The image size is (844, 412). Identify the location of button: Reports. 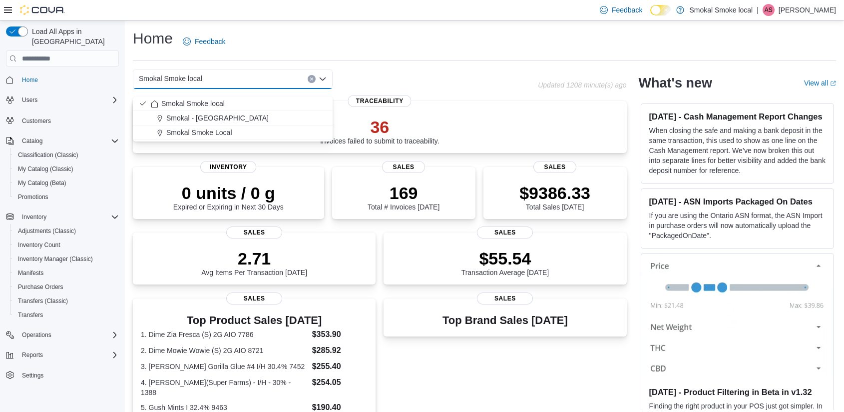
(62, 355).